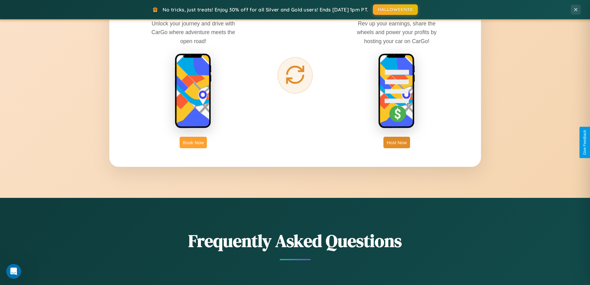 This screenshot has width=590, height=285. What do you see at coordinates (396, 142) in the screenshot?
I see `button: Host Now` at bounding box center [396, 142].